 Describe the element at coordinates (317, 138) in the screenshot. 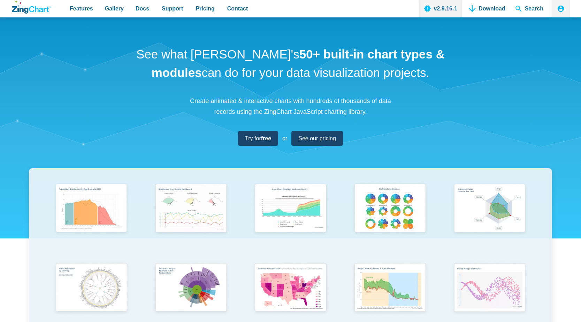

I see `span: See our pricing` at that location.